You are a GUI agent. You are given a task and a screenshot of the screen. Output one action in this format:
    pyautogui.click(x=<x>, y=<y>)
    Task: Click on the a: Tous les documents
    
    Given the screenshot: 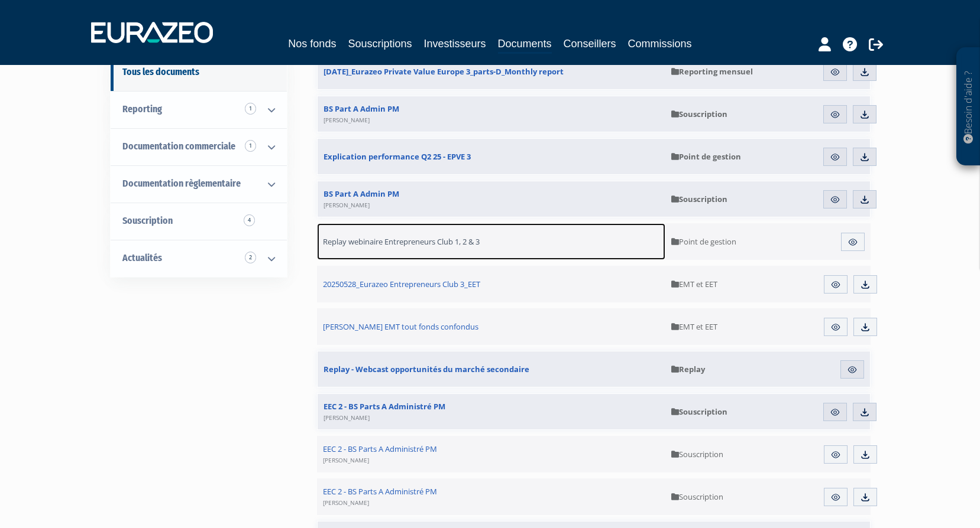 What is the action you would take?
    pyautogui.click(x=199, y=72)
    